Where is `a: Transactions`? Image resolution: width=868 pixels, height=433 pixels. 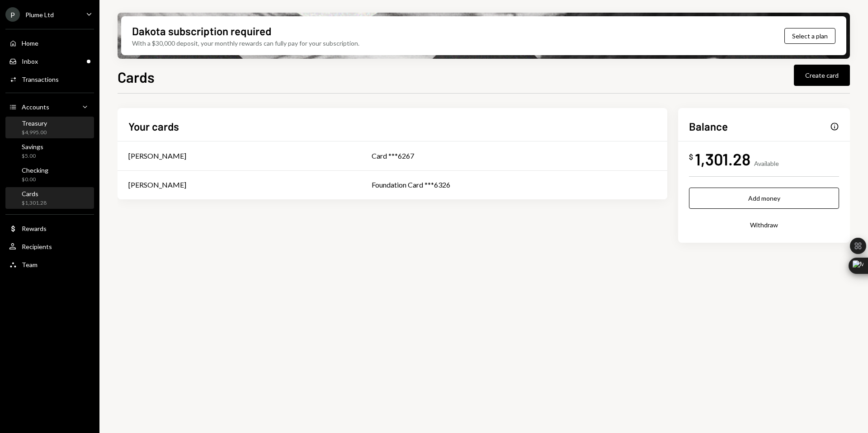 a: Transactions is located at coordinates (50, 79).